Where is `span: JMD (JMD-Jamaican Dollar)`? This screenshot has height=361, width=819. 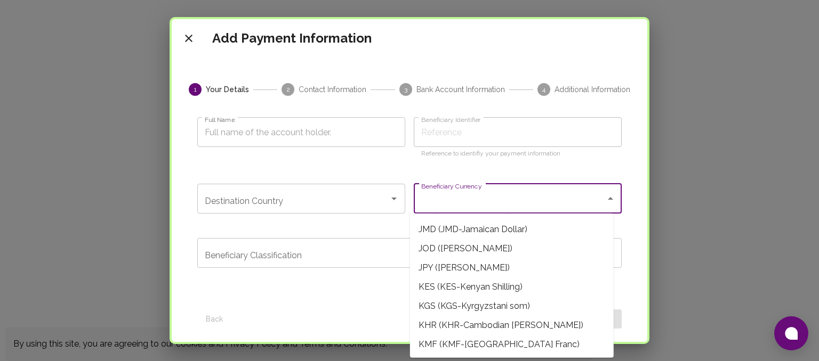
span: JMD (JMD-Jamaican Dollar) is located at coordinates (512, 230).